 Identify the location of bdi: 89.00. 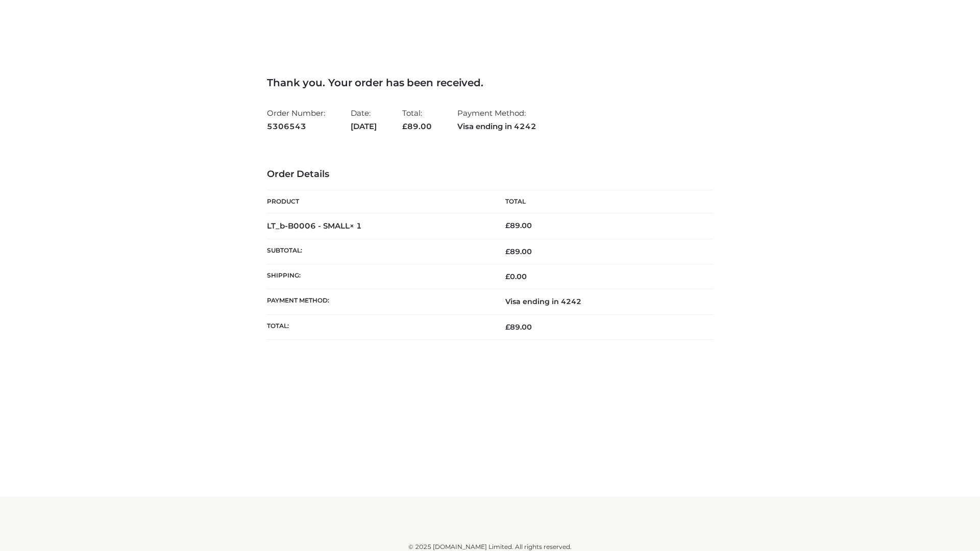
(518, 225).